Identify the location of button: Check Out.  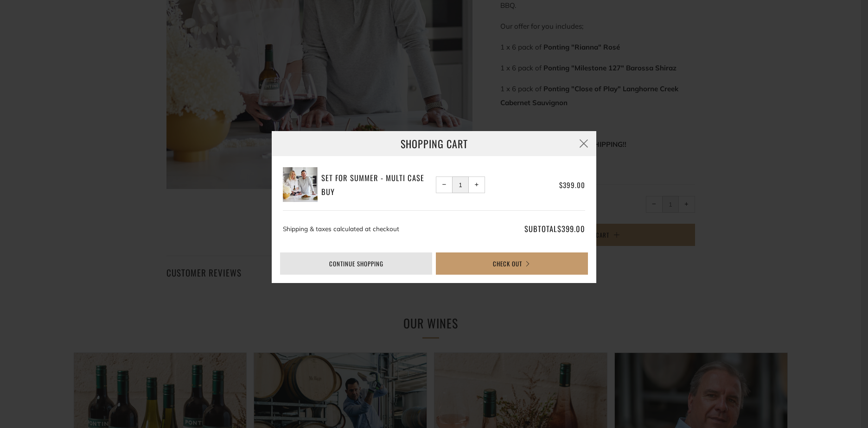
(512, 263).